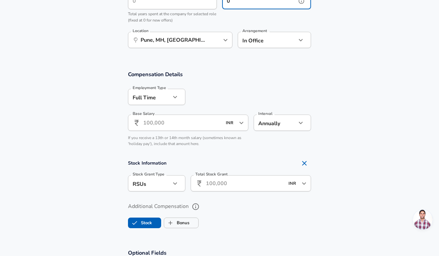 The height and width of the screenshot is (256, 439). What do you see at coordinates (219, 163) in the screenshot?
I see `h4: Stock Information` at bounding box center [219, 163].